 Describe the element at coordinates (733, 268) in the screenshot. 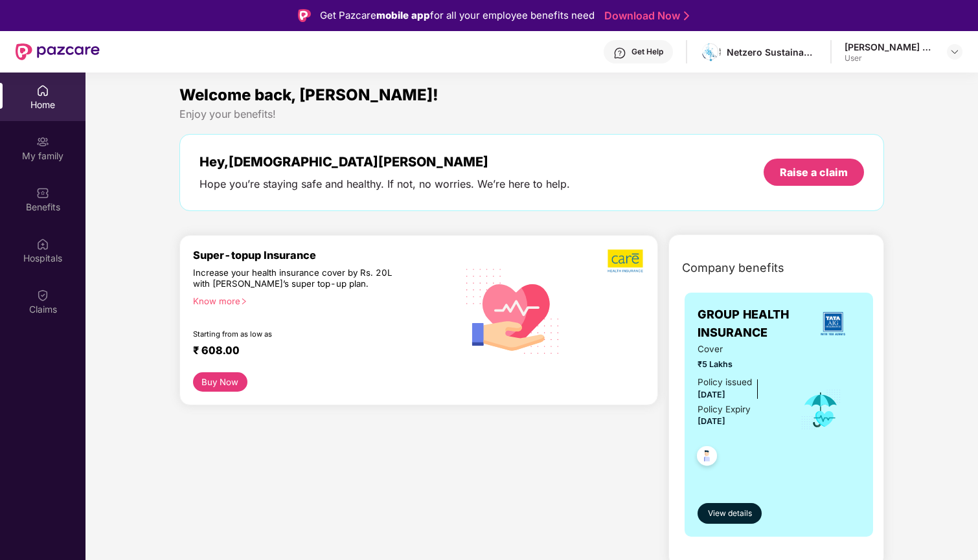

I see `span: Company benefits` at that location.